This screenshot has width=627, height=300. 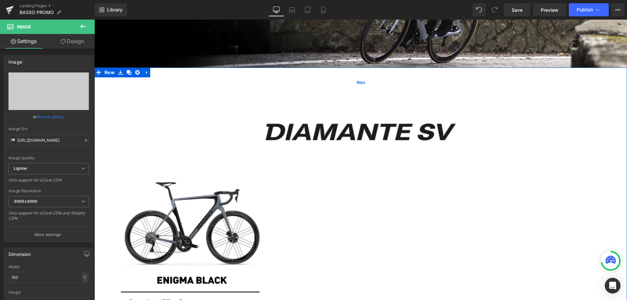 What do you see at coordinates (52, 53) in the screenshot?
I see `a: Expand / Collapse` at bounding box center [52, 53].